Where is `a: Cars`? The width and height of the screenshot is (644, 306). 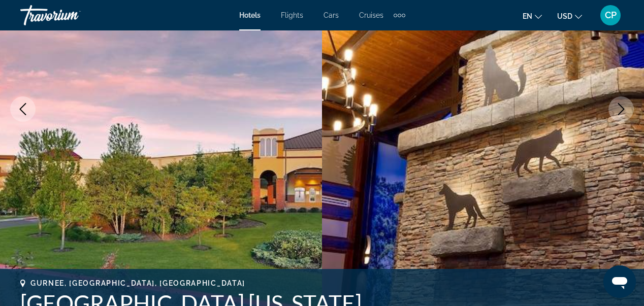 a: Cars is located at coordinates (331, 15).